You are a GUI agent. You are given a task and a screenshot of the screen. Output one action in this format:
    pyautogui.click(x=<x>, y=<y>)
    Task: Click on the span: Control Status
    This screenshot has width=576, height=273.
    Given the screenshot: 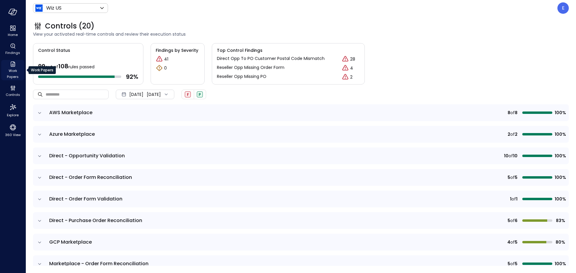 What is the action you would take?
    pyautogui.click(x=52, y=49)
    